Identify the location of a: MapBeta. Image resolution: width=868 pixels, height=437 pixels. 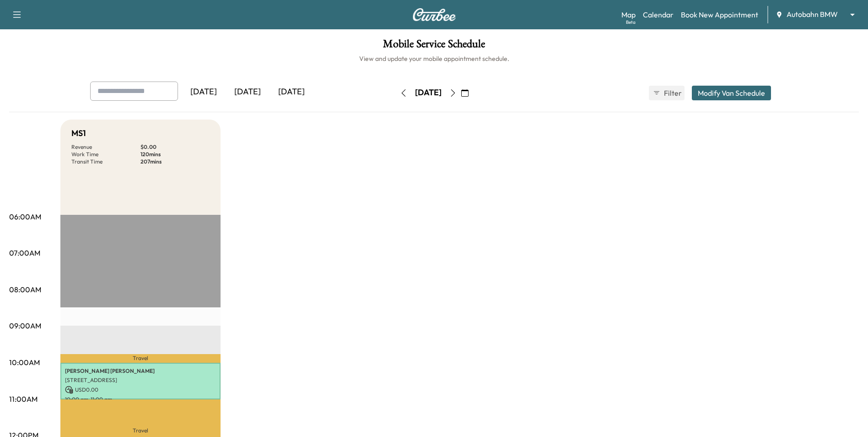
(628, 14).